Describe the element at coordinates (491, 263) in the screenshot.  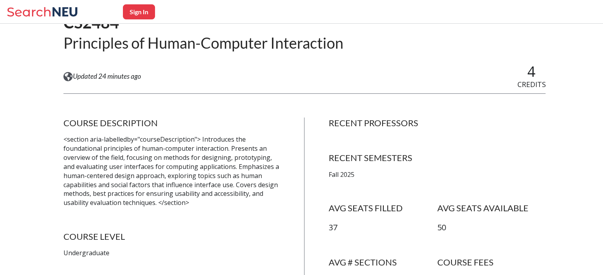
I see `h4: COURSE FEES` at that location.